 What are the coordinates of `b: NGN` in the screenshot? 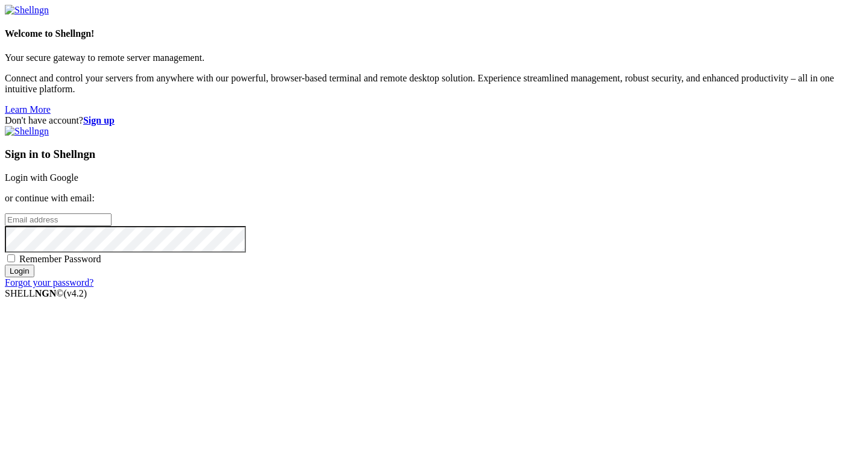 It's located at (46, 293).